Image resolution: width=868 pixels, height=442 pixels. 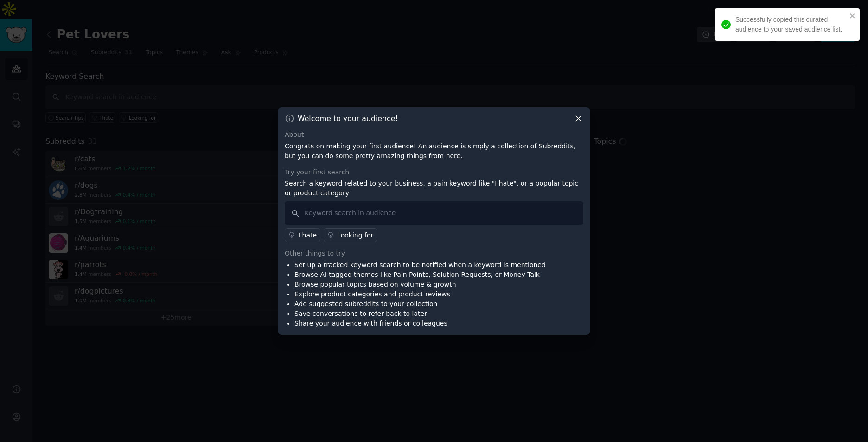 What do you see at coordinates (434, 188) in the screenshot?
I see `p: Search a keyword related to your business, a pain keyword like "I hate", or a popular topic or pr...` at bounding box center [434, 188].